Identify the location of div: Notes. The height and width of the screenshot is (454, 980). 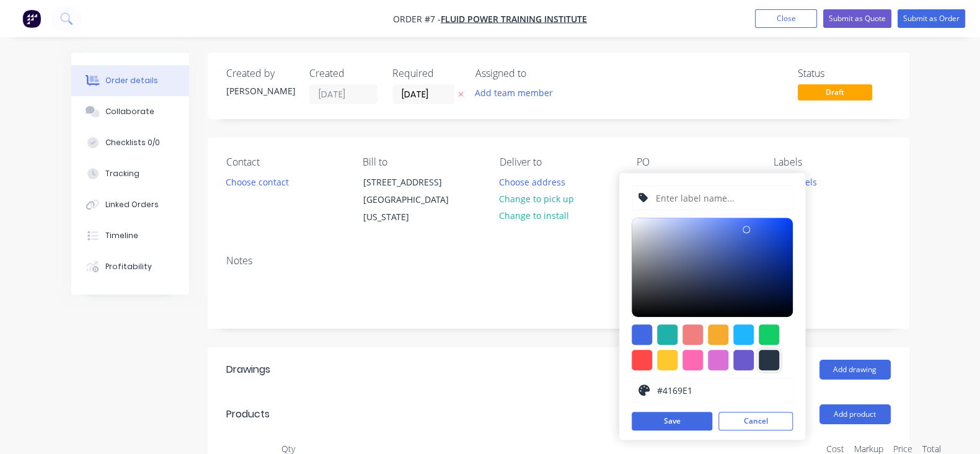
(559, 260).